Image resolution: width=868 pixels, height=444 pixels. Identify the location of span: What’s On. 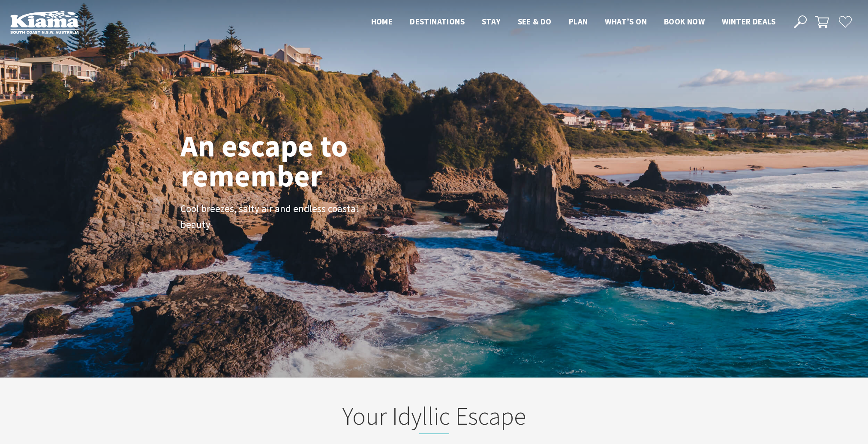
(626, 21).